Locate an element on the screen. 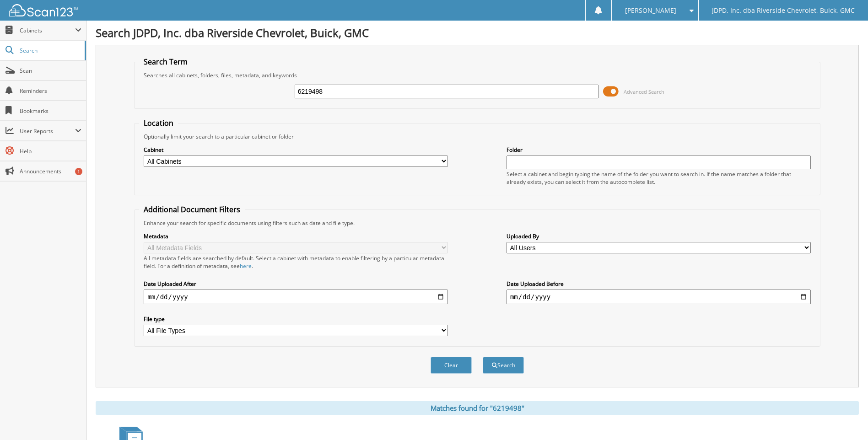  div: All metadata fields are searched by default. Select a cabinet with metadata to enable filtering b... is located at coordinates (295, 262).